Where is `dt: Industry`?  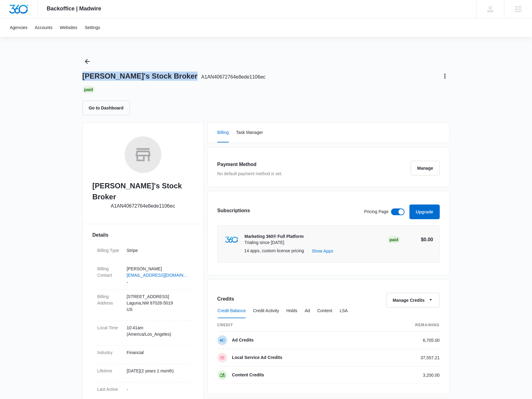 dt: Industry is located at coordinates (110, 353).